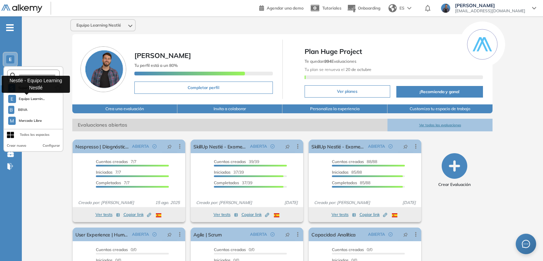 This screenshot has width=543, height=261. Describe the element at coordinates (392, 8) in the screenshot. I see `img: world` at that location.